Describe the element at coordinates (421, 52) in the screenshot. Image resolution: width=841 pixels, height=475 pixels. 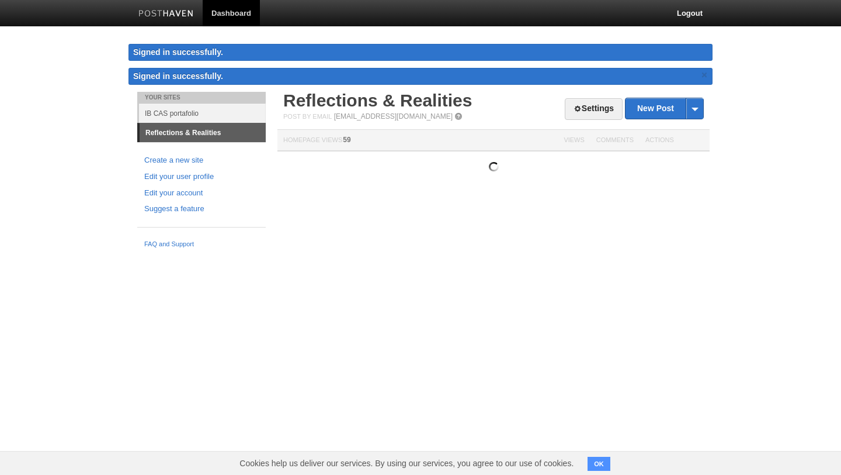
I see `div: Signed in successfully.` at that location.